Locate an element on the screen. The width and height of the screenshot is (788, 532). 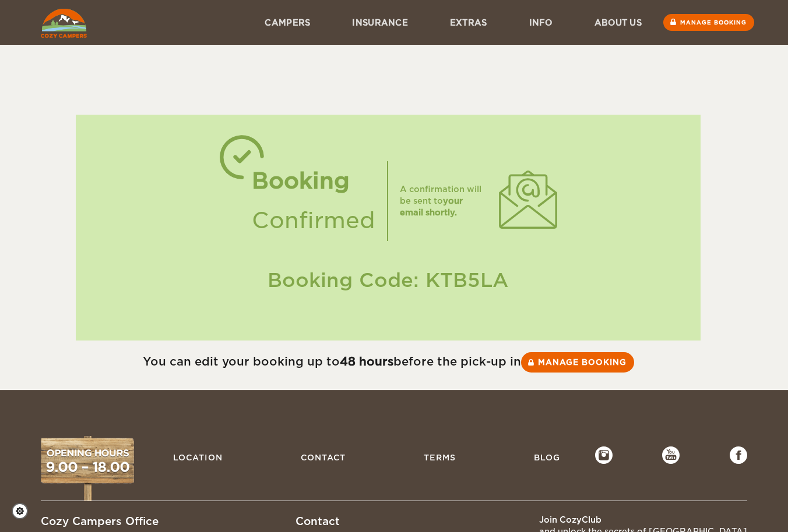
div: A confirmation will be sent to is located at coordinates (443, 201).